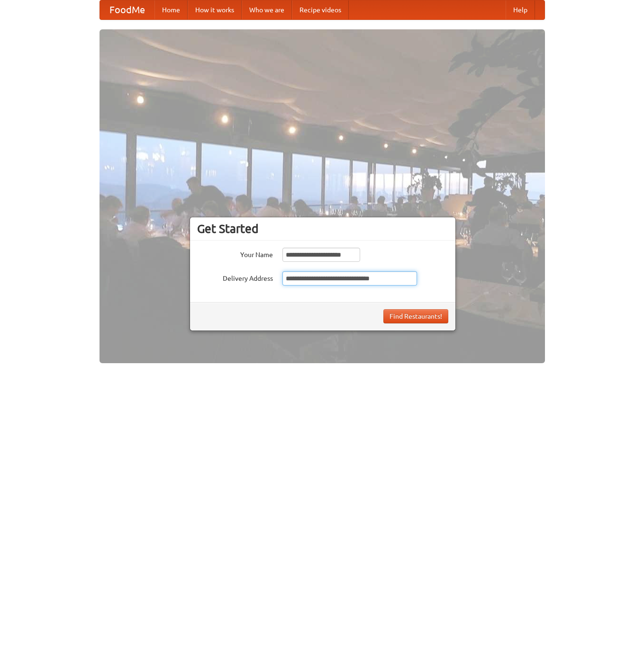  Describe the element at coordinates (127, 10) in the screenshot. I see `a: FoodMe` at that location.